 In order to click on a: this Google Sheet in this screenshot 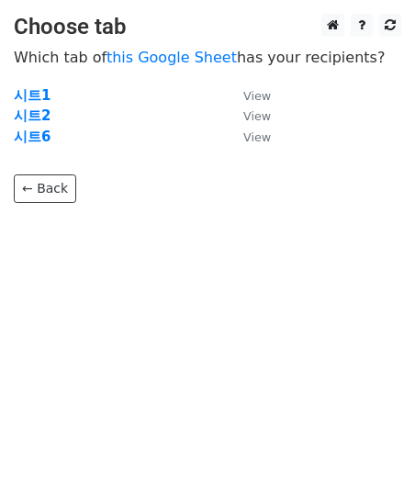, I will do `click(172, 57)`.